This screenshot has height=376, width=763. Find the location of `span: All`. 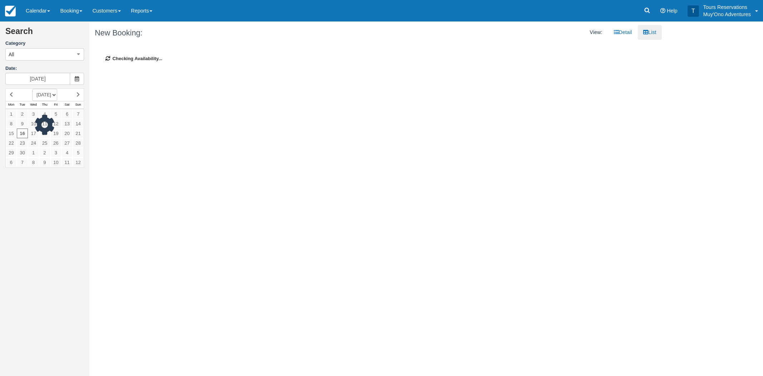

span: All is located at coordinates (11, 54).